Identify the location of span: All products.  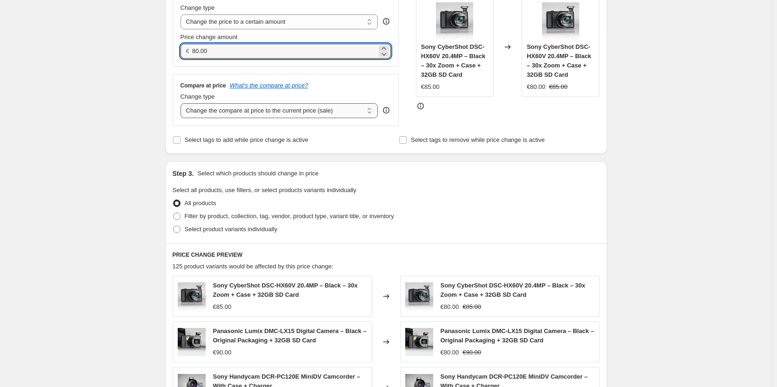
(201, 203).